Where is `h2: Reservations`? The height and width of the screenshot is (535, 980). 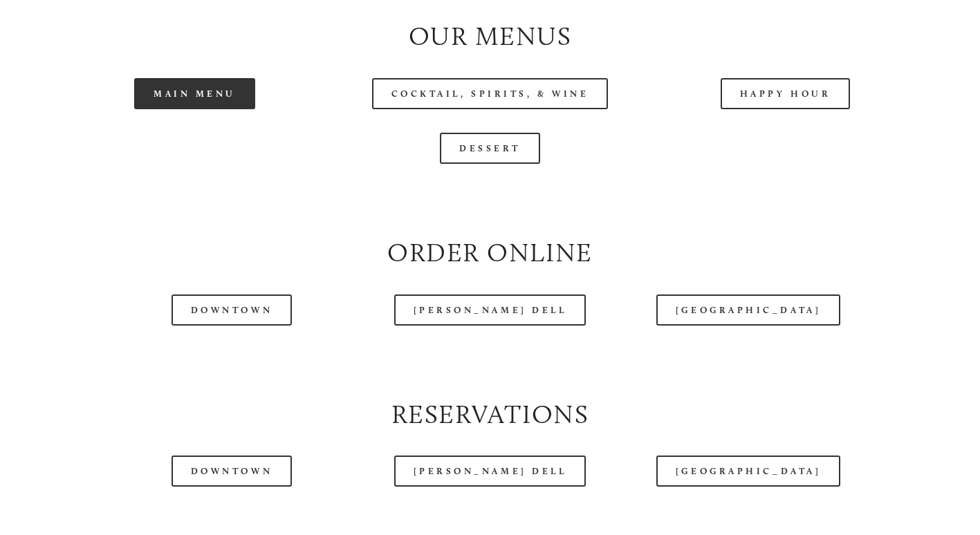
h2: Reservations is located at coordinates (489, 414).